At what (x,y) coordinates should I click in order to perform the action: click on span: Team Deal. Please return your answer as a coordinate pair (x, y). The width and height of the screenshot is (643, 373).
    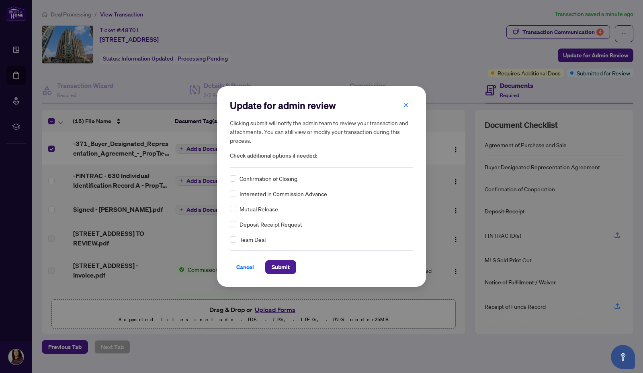
    Looking at the image, I should click on (252, 240).